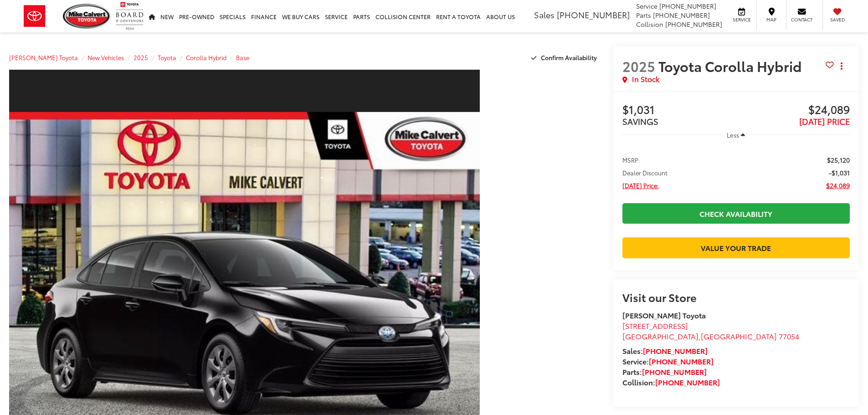 The width and height of the screenshot is (868, 415). What do you see at coordinates (802, 19) in the screenshot?
I see `span: Contact` at bounding box center [802, 19].